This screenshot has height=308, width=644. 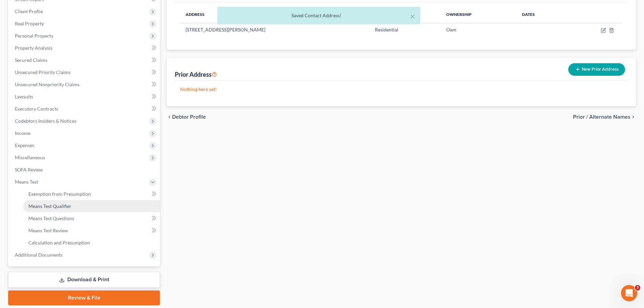 What do you see at coordinates (85, 96) in the screenshot?
I see `a: Lawsuits` at bounding box center [85, 96].